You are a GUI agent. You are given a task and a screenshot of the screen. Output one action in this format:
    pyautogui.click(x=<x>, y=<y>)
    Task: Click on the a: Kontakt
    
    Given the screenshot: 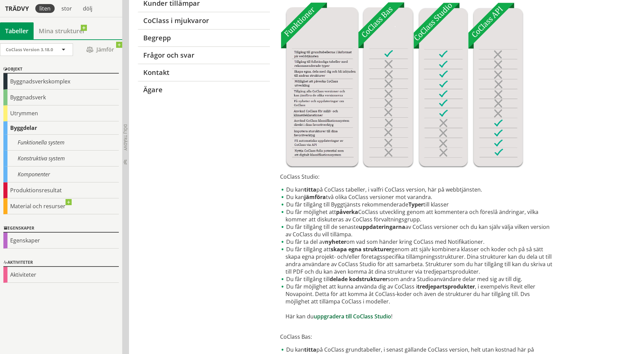 What is the action you would take?
    pyautogui.click(x=203, y=72)
    